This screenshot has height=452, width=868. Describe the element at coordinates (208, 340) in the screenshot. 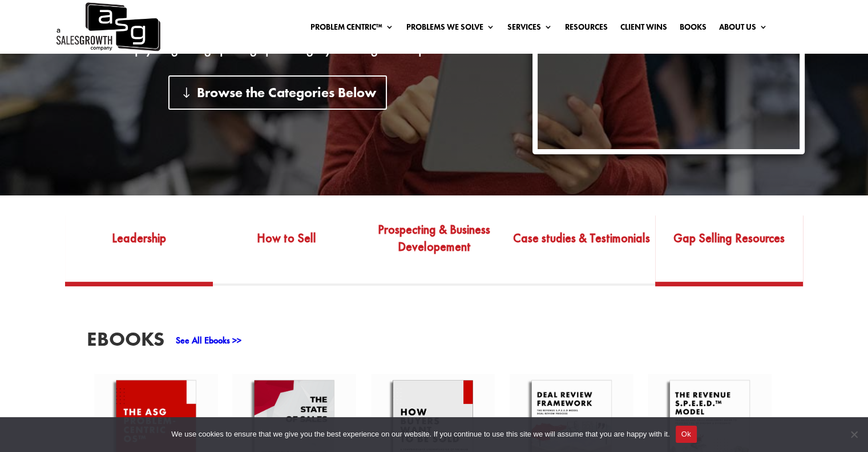

I see `a: See All Ebooks >>` at that location.